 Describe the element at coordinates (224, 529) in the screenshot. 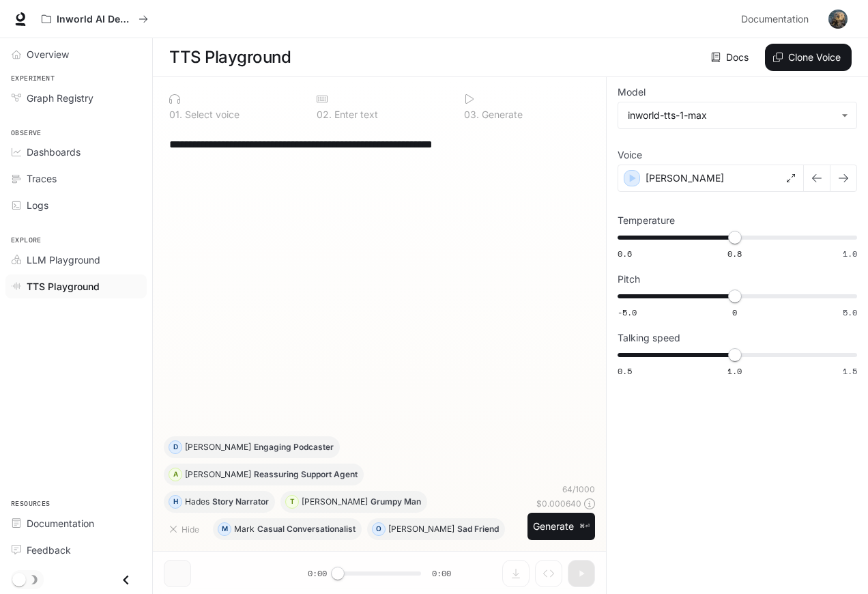

I see `div: M` at that location.